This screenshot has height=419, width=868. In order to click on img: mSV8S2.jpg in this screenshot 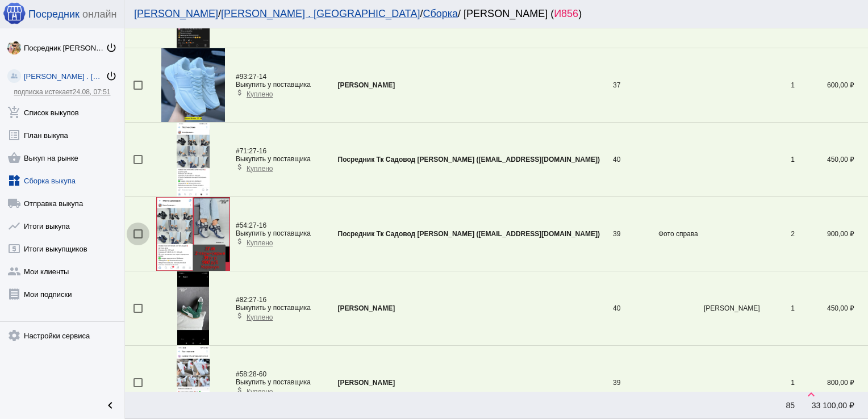, I will do `click(193, 85)`.